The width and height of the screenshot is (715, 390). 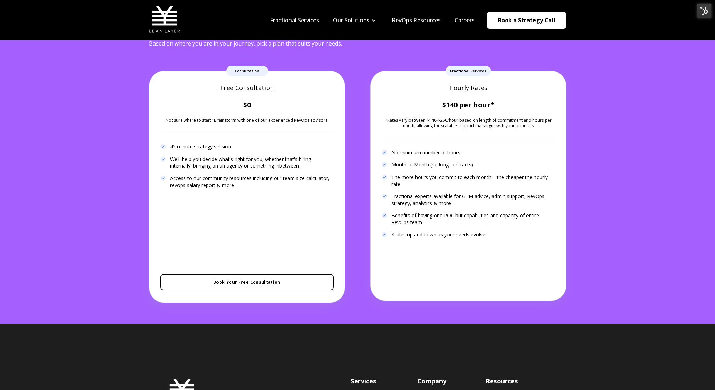 I want to click on div: Navigation Menu, so click(x=372, y=20).